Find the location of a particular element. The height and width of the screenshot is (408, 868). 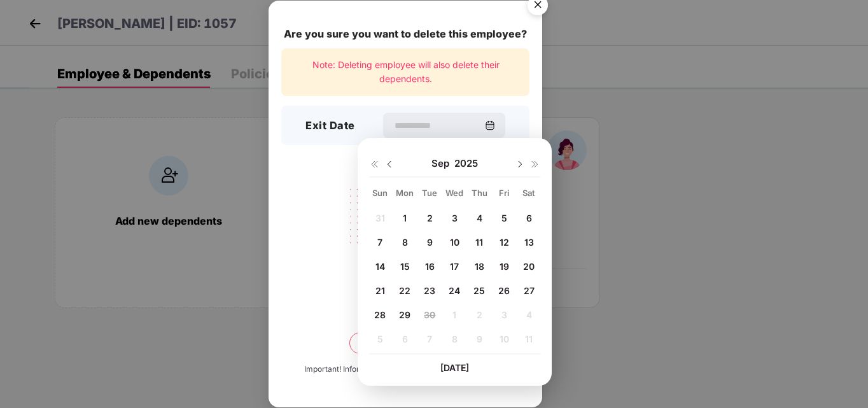

button: Delete permanently is located at coordinates (406, 343).